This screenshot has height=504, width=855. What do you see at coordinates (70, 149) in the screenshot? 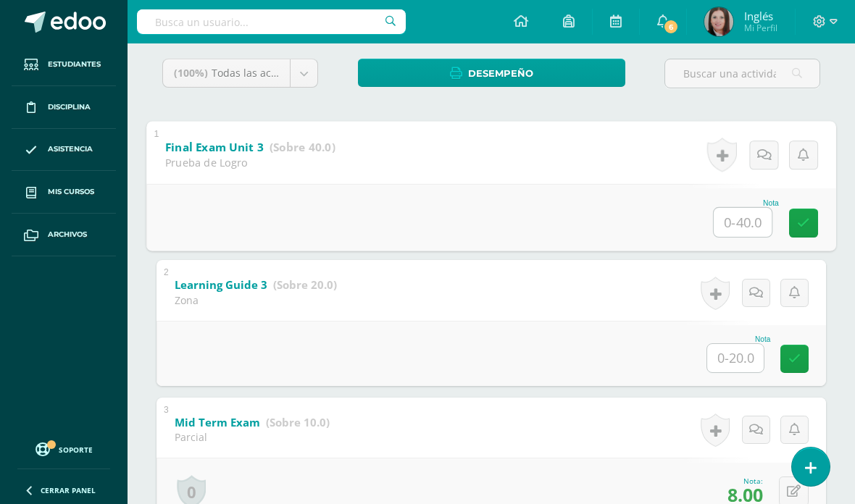
I see `span: Asistencia` at bounding box center [70, 149].